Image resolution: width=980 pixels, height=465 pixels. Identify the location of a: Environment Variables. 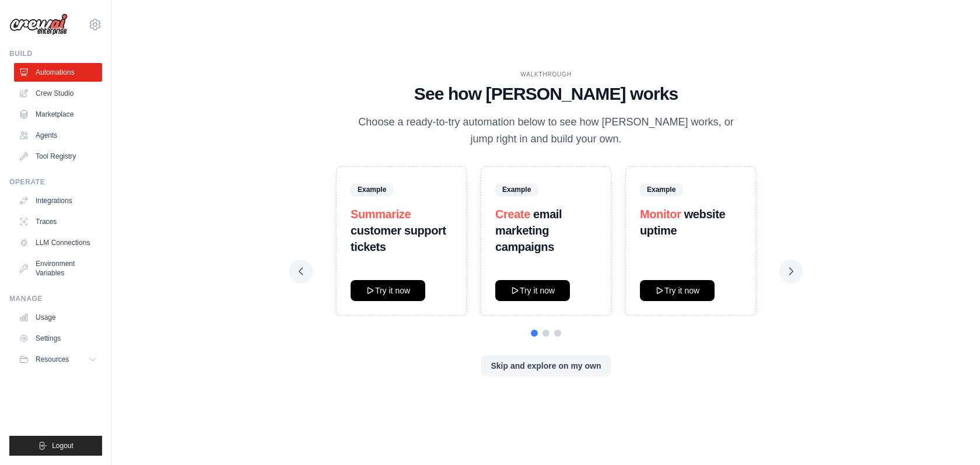
(58, 269).